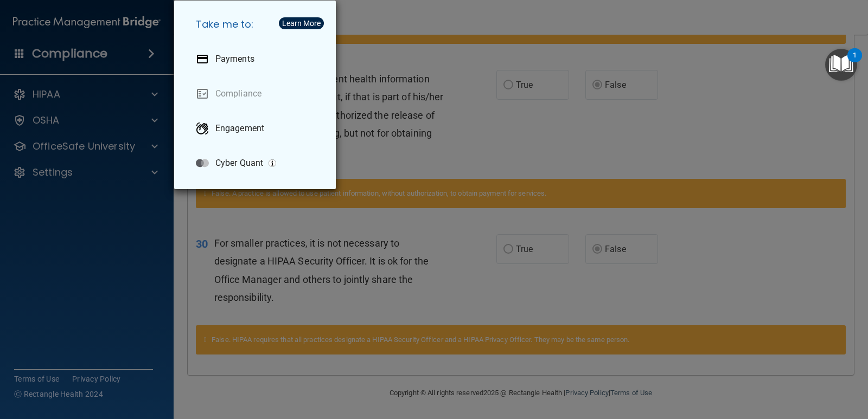 The width and height of the screenshot is (868, 419). What do you see at coordinates (841, 65) in the screenshot?
I see `button: Open Resource Center, 1 new notification` at bounding box center [841, 65].